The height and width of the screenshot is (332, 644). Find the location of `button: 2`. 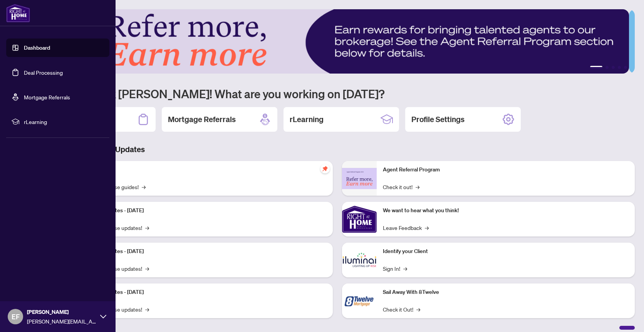

button: 2 is located at coordinates (607, 67).